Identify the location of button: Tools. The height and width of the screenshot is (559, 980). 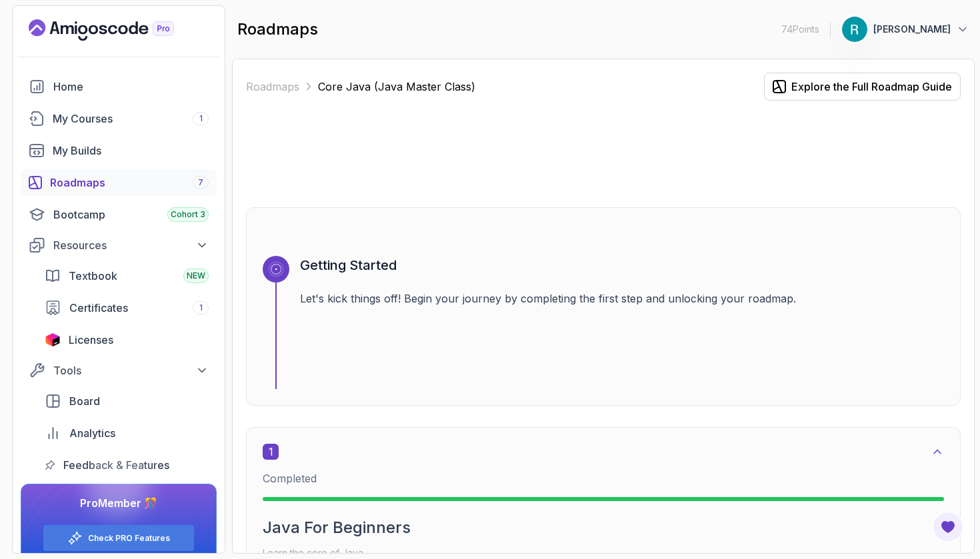
(118, 370).